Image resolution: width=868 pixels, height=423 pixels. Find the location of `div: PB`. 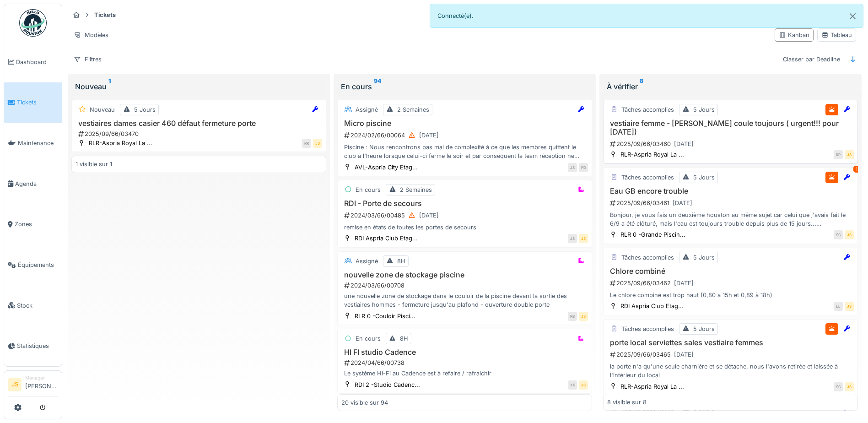

div: PB is located at coordinates (572, 316).